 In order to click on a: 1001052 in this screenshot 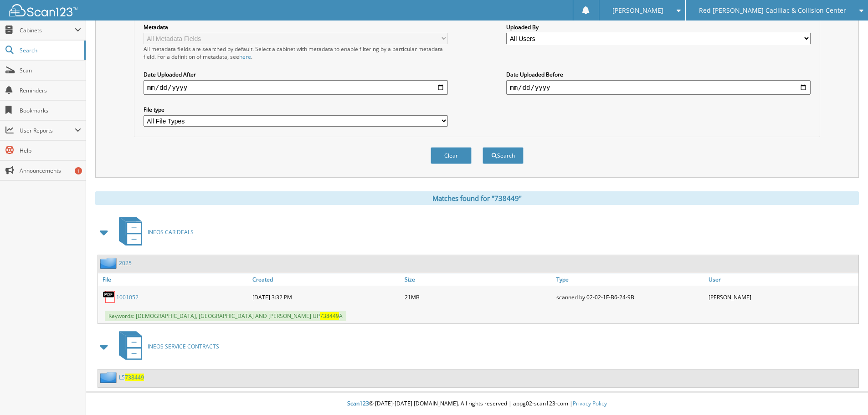, I will do `click(127, 297)`.